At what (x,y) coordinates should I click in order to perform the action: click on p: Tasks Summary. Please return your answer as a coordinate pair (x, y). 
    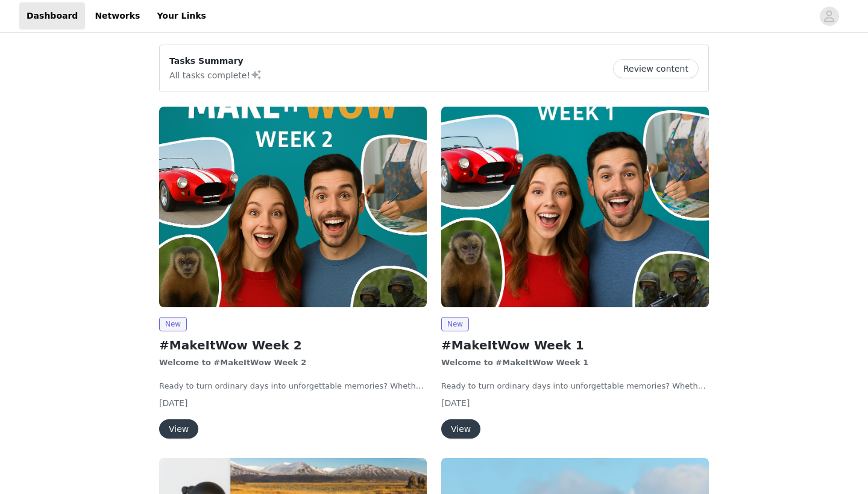
    Looking at the image, I should click on (216, 61).